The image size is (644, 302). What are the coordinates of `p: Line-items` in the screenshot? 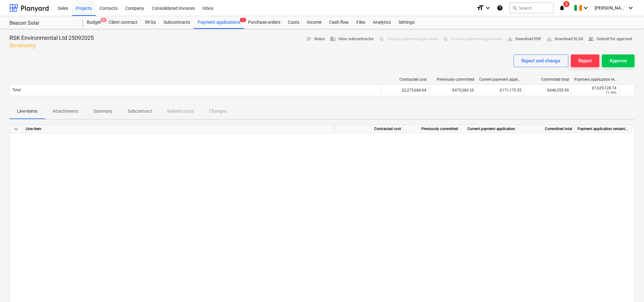 It's located at (27, 111).